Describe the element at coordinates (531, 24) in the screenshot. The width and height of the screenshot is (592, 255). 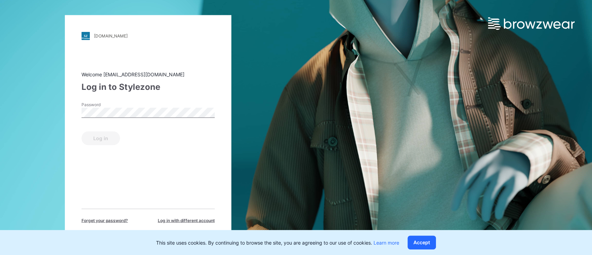
I see `img: browzwear-logo.e42bd6dac1945053ebaf764b6aa21510.svg` at that location.